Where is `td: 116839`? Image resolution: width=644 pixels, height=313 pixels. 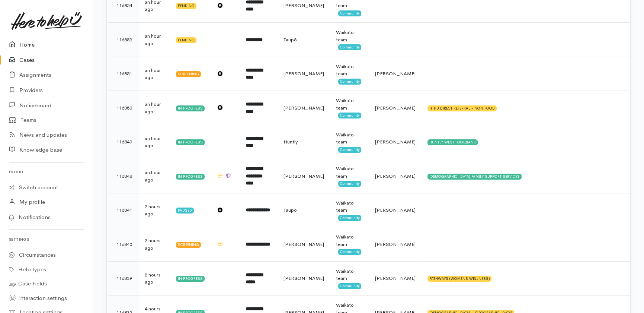 td: 116839 is located at coordinates (123, 278).